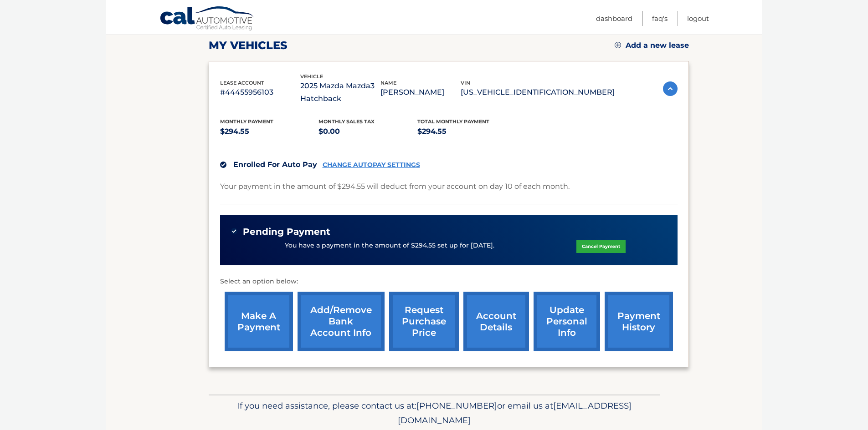  What do you see at coordinates (424, 322) in the screenshot?
I see `a: request purchase price` at bounding box center [424, 322].